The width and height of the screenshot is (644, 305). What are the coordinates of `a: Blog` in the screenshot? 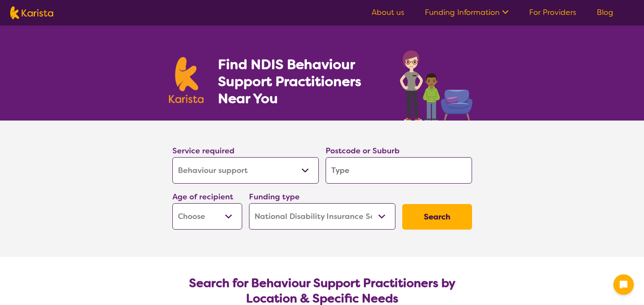 It's located at (605, 13).